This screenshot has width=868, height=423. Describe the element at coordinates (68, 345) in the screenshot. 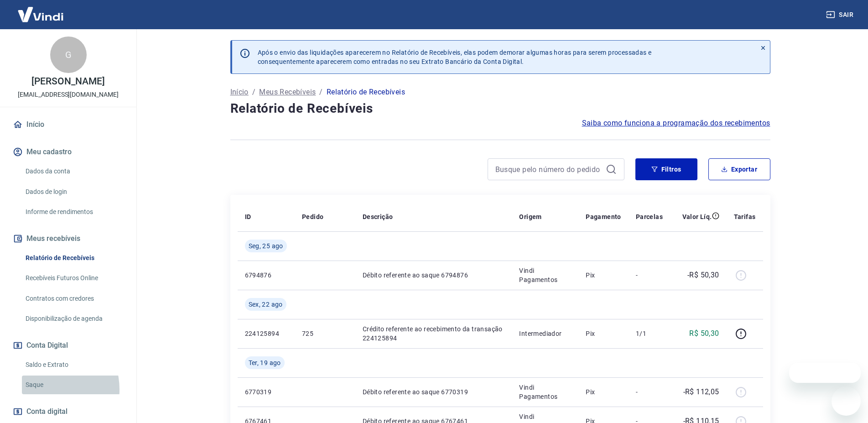

I see `button: Conta Digital` at that location.